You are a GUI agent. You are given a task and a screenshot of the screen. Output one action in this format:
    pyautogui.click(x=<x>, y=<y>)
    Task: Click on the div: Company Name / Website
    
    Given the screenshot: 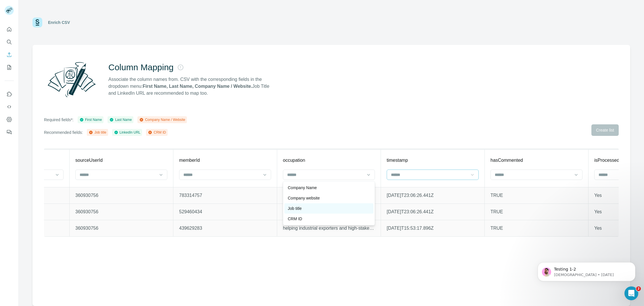 What is the action you would take?
    pyautogui.click(x=162, y=120)
    